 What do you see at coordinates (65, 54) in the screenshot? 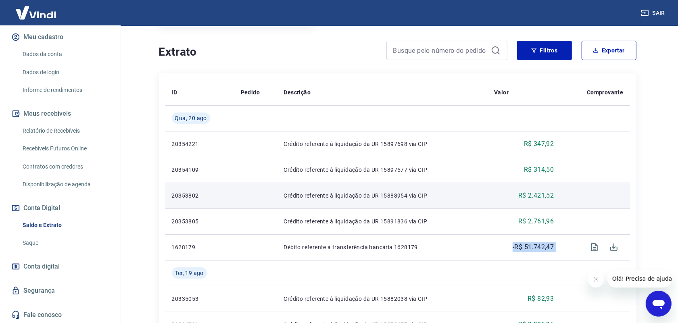
I see `a: Dados da conta` at bounding box center [65, 54].